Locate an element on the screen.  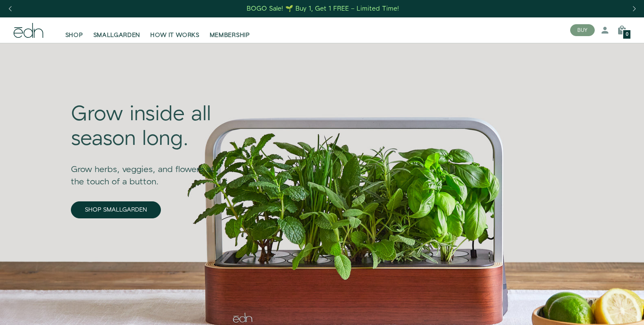
div: Grow herbs, veggies, and flowers at the touch of a button. is located at coordinates (149, 170).